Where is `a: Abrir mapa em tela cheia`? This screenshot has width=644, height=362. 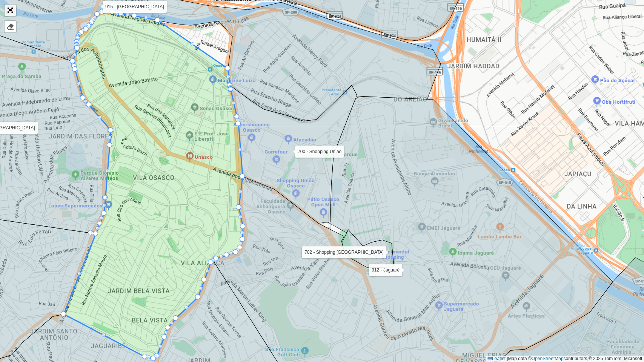 a: Abrir mapa em tela cheia is located at coordinates (10, 10).